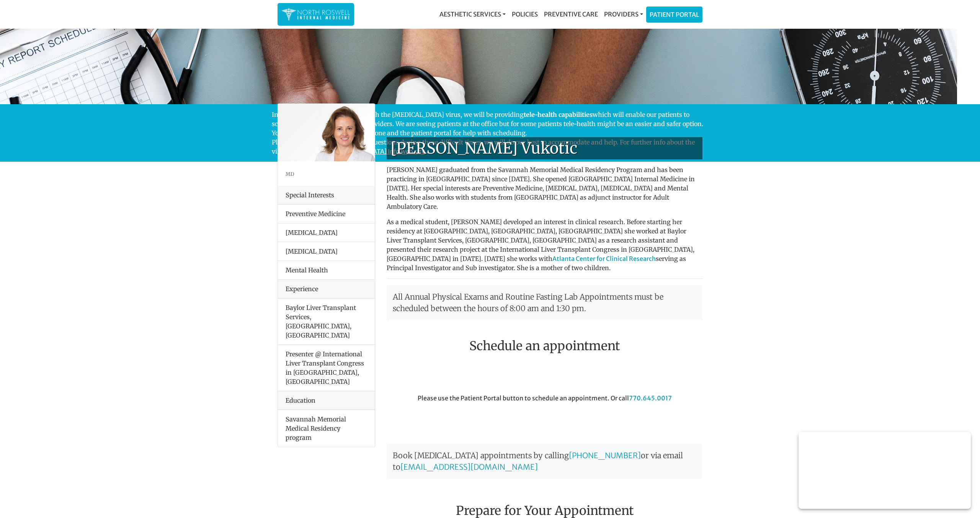 The image size is (980, 518). What do you see at coordinates (558, 115) in the screenshot?
I see `b: tele-health capabilities` at bounding box center [558, 115].